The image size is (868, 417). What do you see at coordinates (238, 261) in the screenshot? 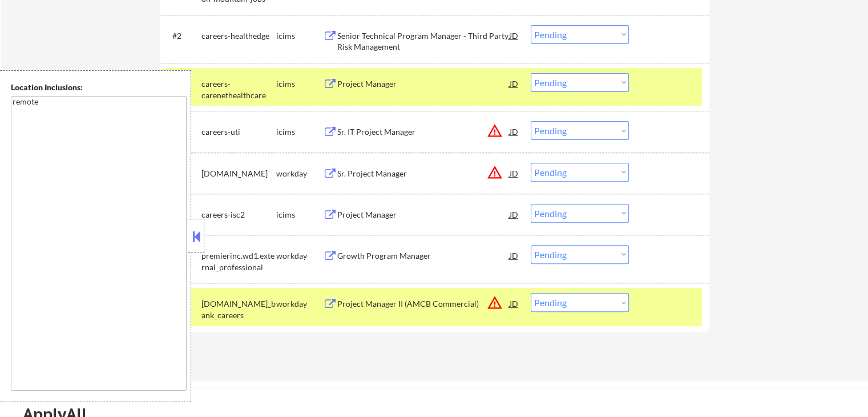
I see `div: premierinc.wd1.external_professional` at bounding box center [238, 261].